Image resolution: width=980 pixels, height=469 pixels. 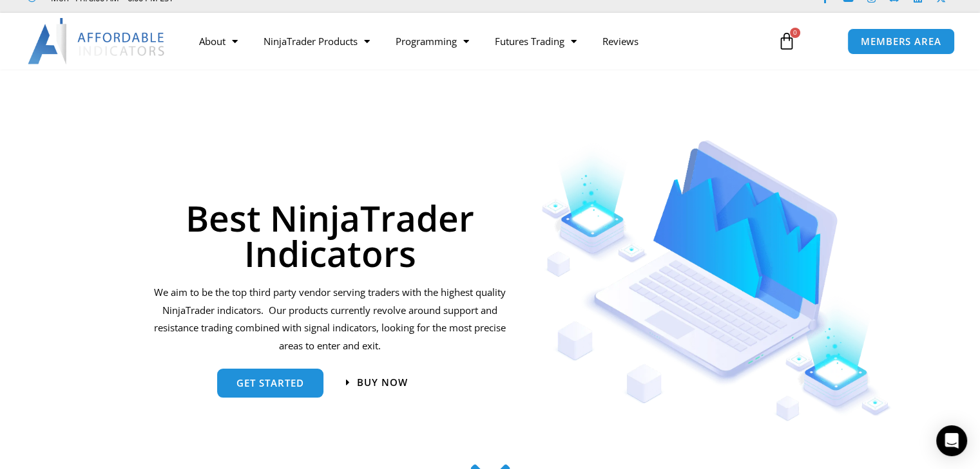 What do you see at coordinates (901, 41) in the screenshot?
I see `a: MEMBERS AREA` at bounding box center [901, 41].